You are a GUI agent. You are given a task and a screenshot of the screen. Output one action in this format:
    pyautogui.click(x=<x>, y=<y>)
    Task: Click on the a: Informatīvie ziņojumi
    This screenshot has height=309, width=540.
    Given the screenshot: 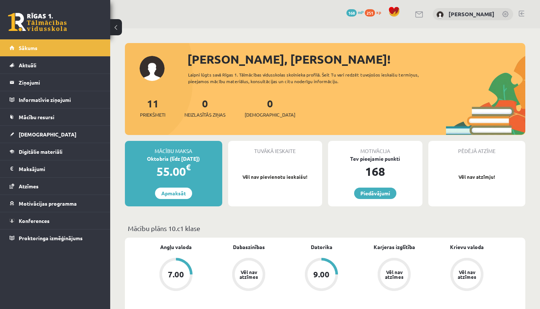 What is the action you would take?
    pyautogui.click(x=55, y=100)
    